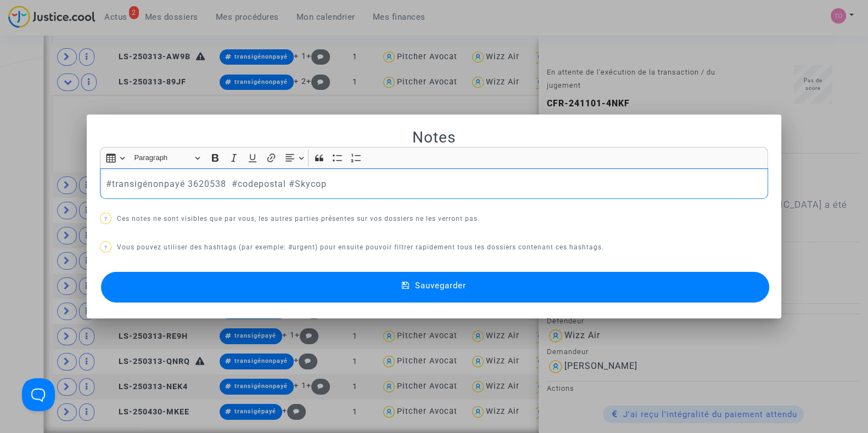  I want to click on div: Editor toolbar, so click(433, 157).